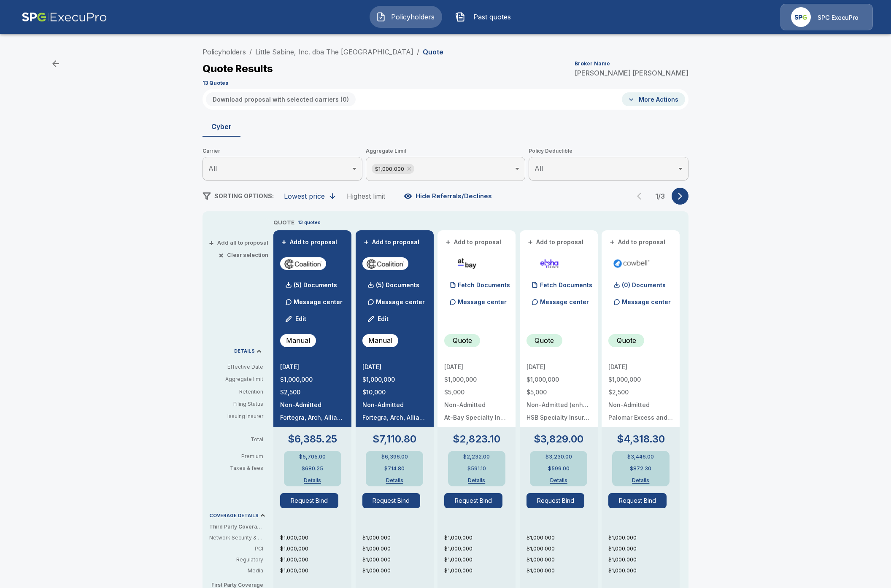  What do you see at coordinates (485, 17) in the screenshot?
I see `a: Past quotes IconPast quotes` at bounding box center [485, 17].